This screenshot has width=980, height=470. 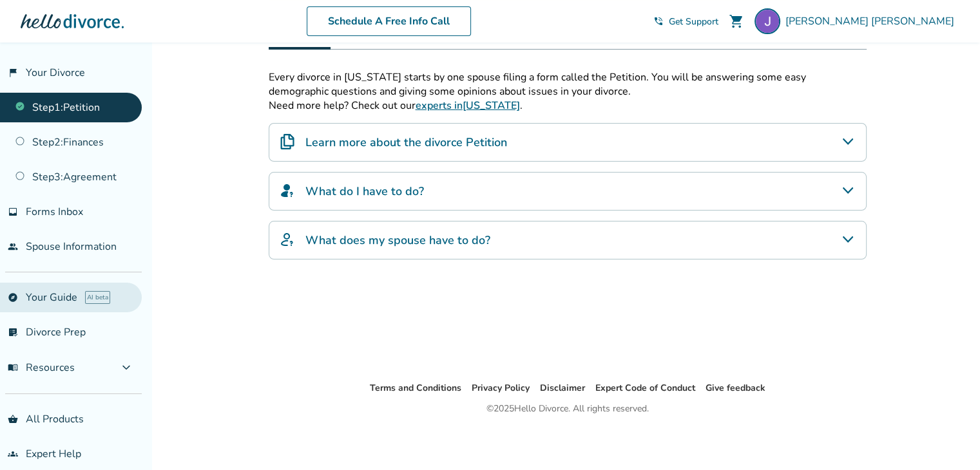 What do you see at coordinates (567, 142) in the screenshot?
I see `div: Learn more about the divorce Petition` at bounding box center [567, 142].